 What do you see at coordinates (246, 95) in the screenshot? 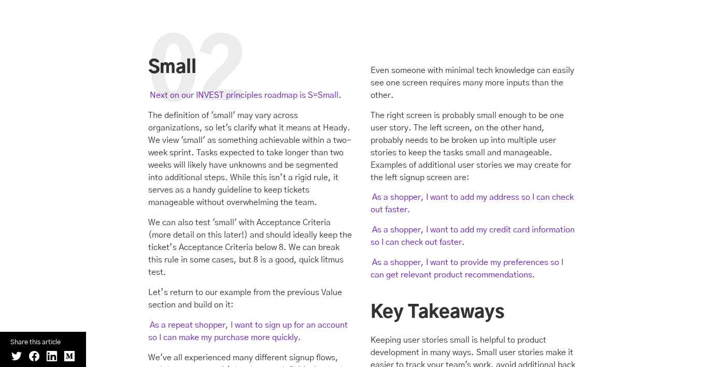
I see `mark: Next on our INVEST principles roadmap is S=Small.` at bounding box center [246, 95].